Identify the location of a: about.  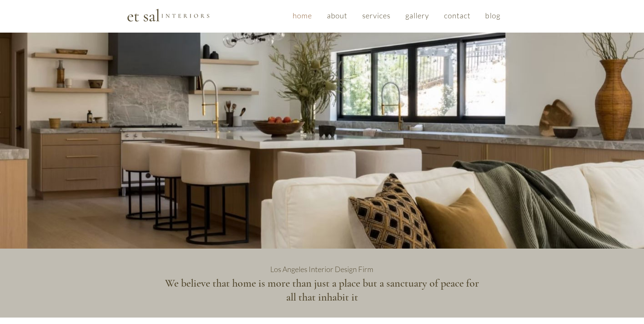
(337, 15).